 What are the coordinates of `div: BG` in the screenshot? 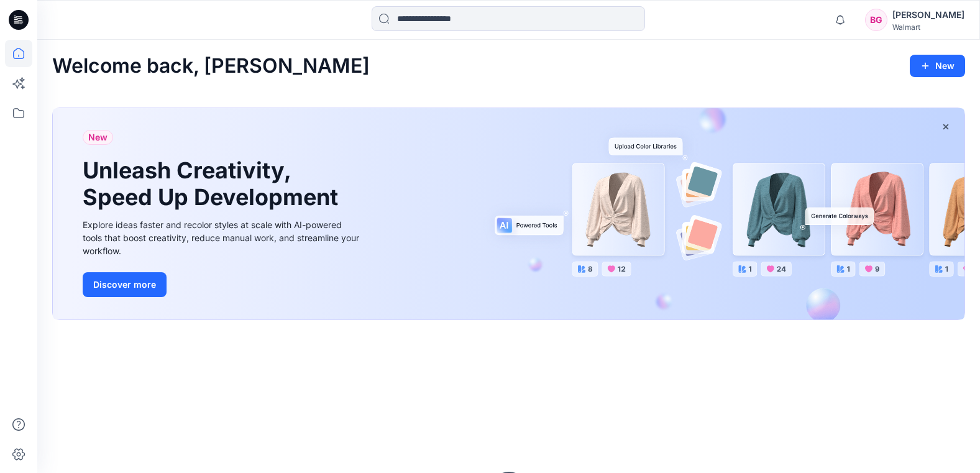 It's located at (876, 20).